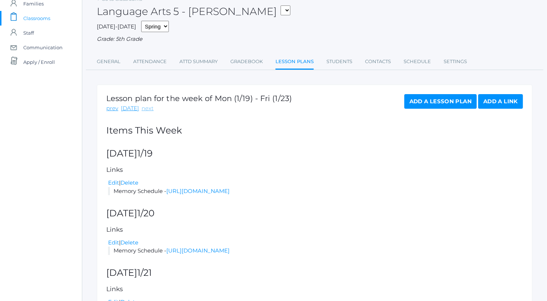 This screenshot has width=547, height=301. I want to click on a: Contacts, so click(378, 62).